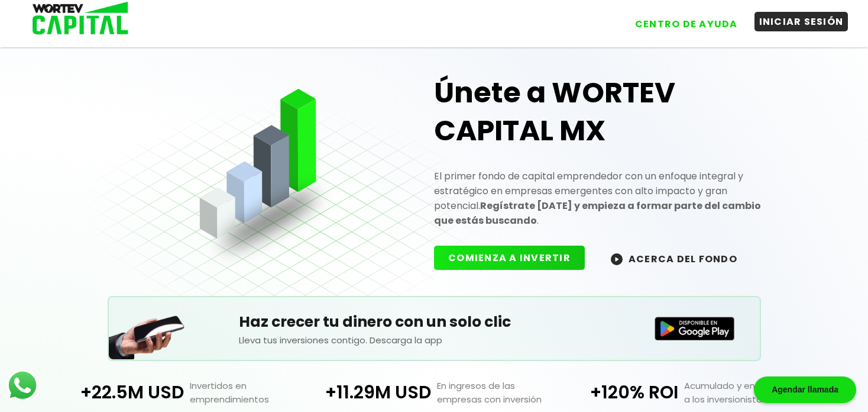 The width and height of the screenshot is (868, 412). I want to click on h1: Únete a WORTEV CAPITAL MX, so click(607, 112).